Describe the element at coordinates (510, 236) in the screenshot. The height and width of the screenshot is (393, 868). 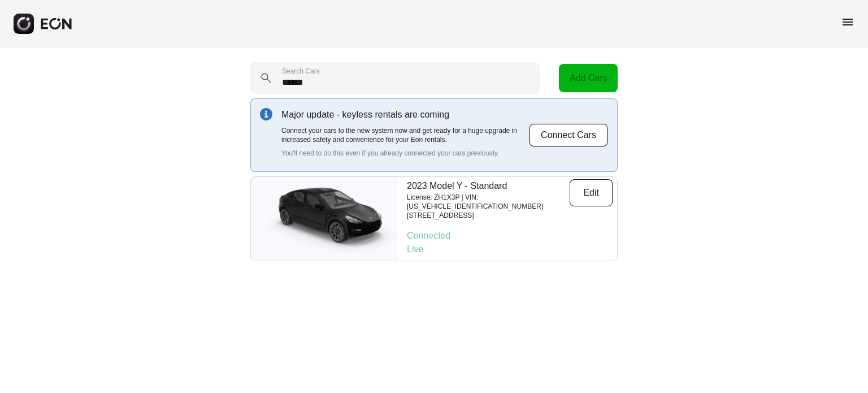
I see `p: Connected` at that location.